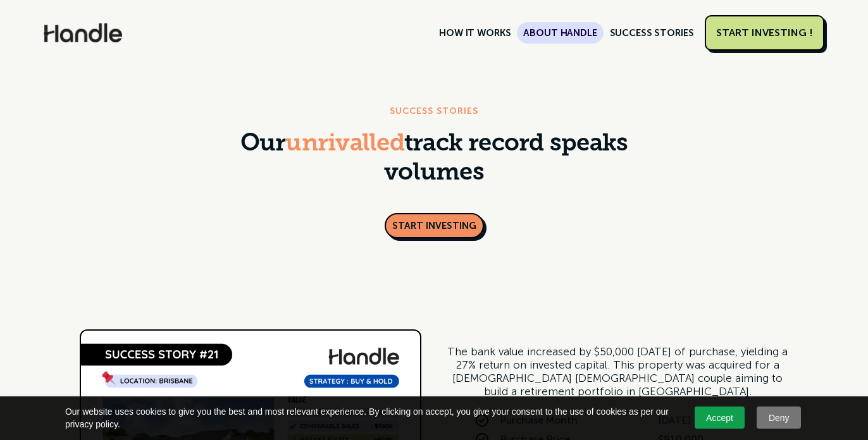 Image resolution: width=868 pixels, height=440 pixels. I want to click on span: Our website uses cookies to give you the best and most relevant experience. By clicking on accept..., so click(371, 418).